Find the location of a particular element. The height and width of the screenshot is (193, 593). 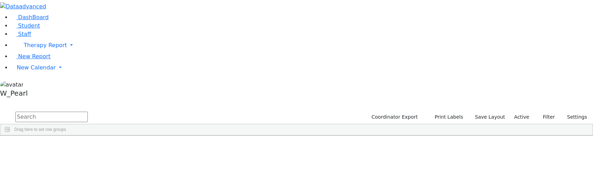

a: Staff is located at coordinates (21, 34).